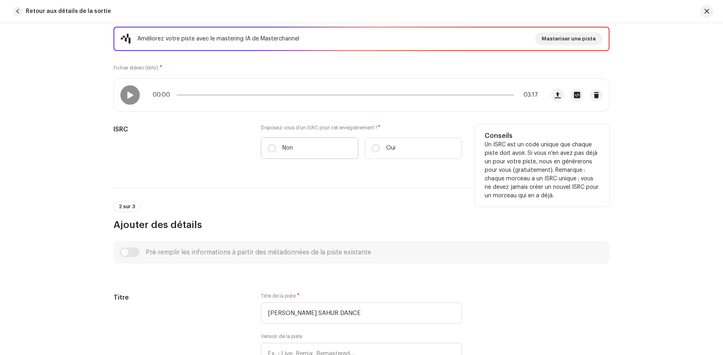  I want to click on h5: Conseils, so click(542, 136).